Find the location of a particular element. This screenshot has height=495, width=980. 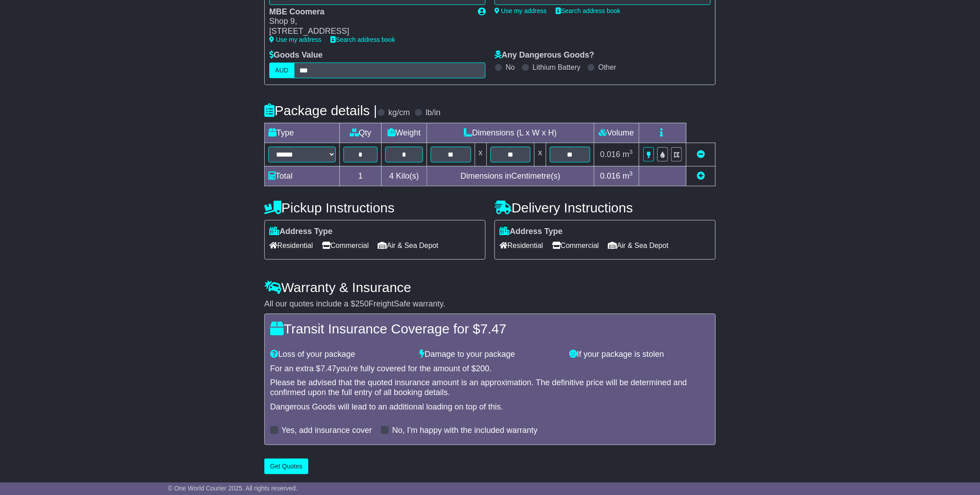

td: Volume is located at coordinates (616, 133).